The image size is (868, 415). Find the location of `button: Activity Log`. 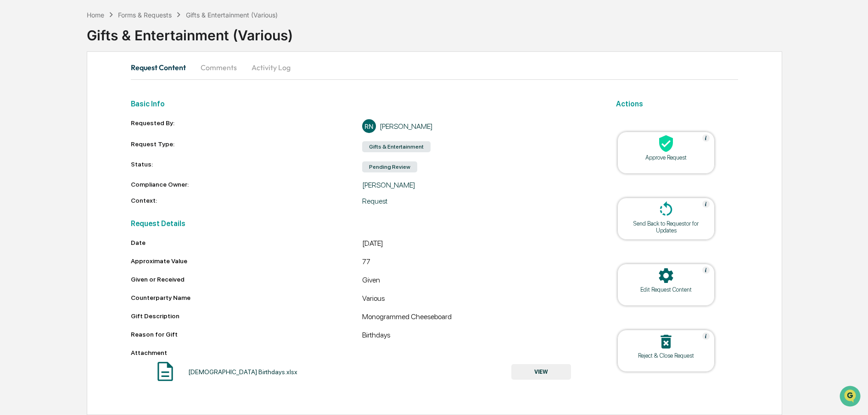

button: Activity Log is located at coordinates (271, 68).